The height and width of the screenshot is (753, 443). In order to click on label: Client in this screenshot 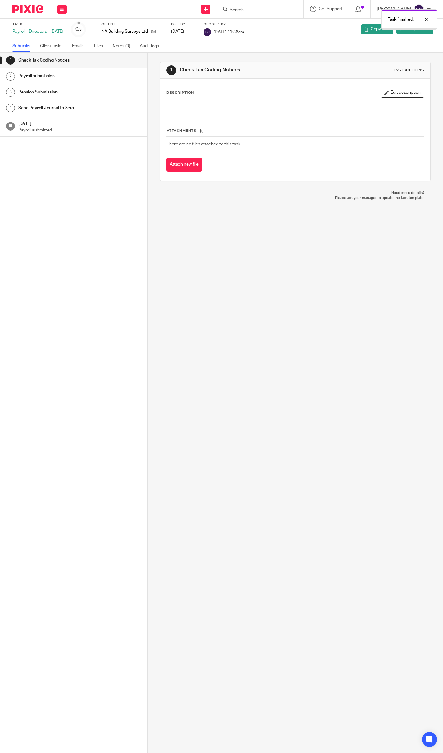, I will do `click(132, 24)`.